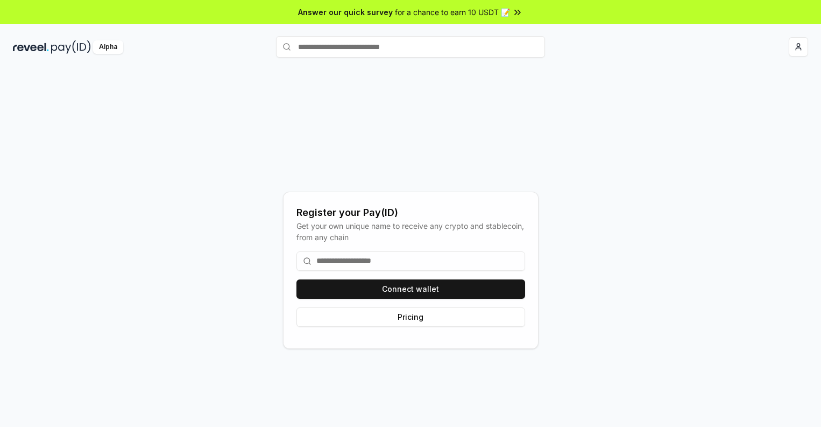 The image size is (821, 427). What do you see at coordinates (108, 47) in the screenshot?
I see `div: Alpha` at bounding box center [108, 47].